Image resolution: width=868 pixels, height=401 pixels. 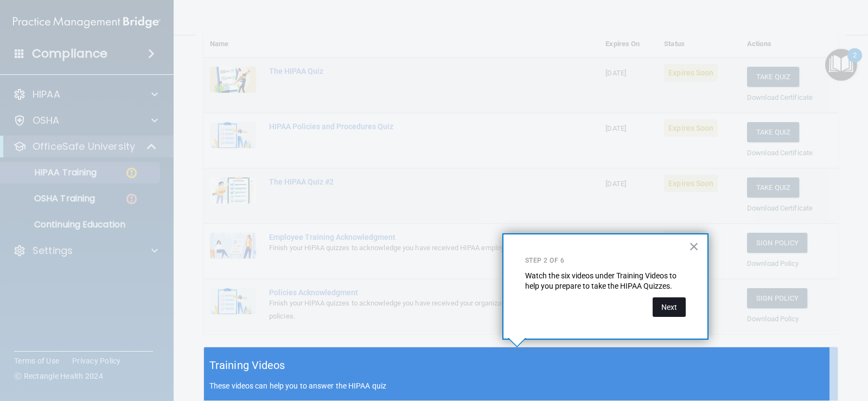 What do you see at coordinates (669, 307) in the screenshot?
I see `button: Next` at bounding box center [669, 307].